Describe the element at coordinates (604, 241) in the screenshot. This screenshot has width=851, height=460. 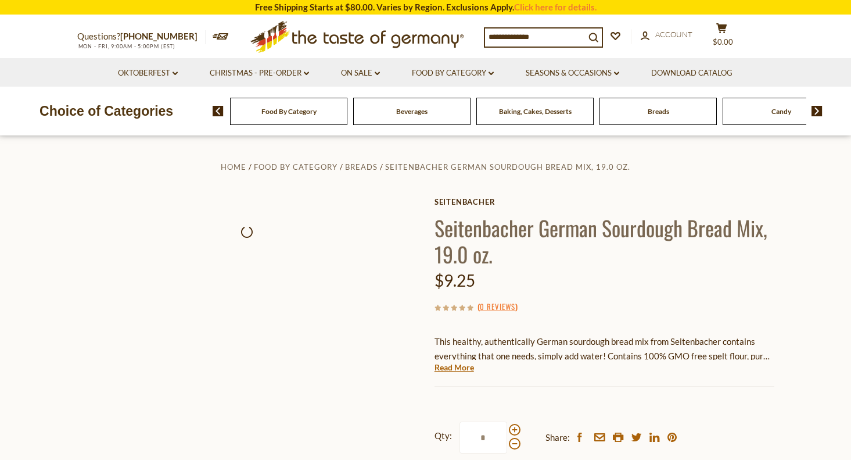
I see `h1: Seitenbacher German Sourdough Bread Mix, 19.0 oz.` at that location.